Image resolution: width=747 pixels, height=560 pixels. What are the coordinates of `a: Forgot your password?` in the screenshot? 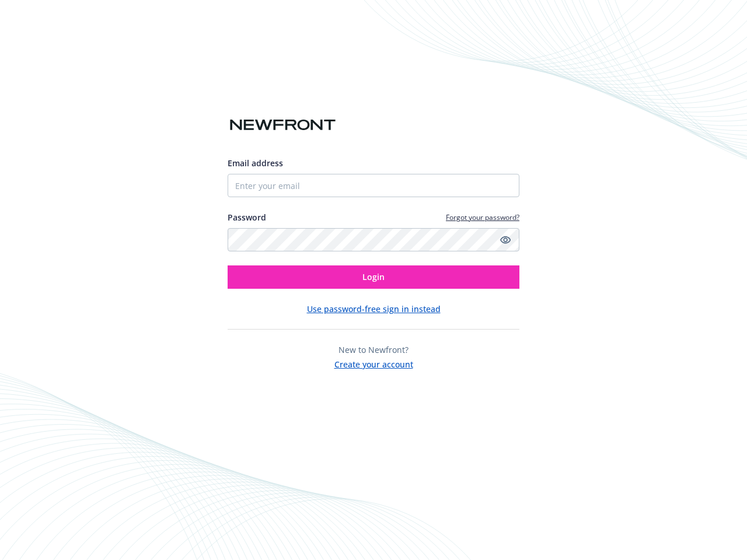 It's located at (483, 217).